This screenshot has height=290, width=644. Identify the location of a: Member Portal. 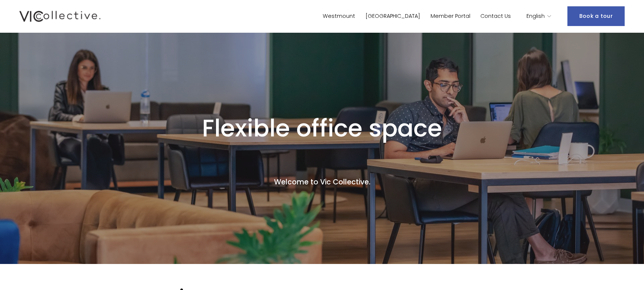
(450, 16).